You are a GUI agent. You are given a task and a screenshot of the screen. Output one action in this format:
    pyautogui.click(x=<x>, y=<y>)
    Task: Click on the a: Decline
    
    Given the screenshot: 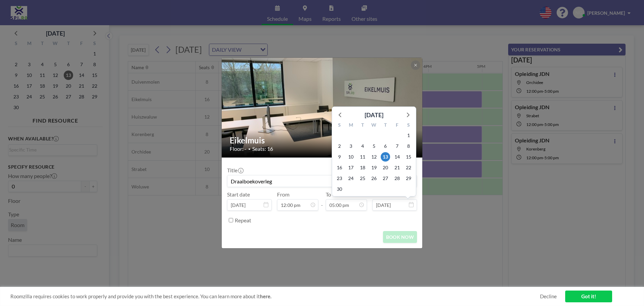 What is the action you would take?
    pyautogui.click(x=549, y=296)
    